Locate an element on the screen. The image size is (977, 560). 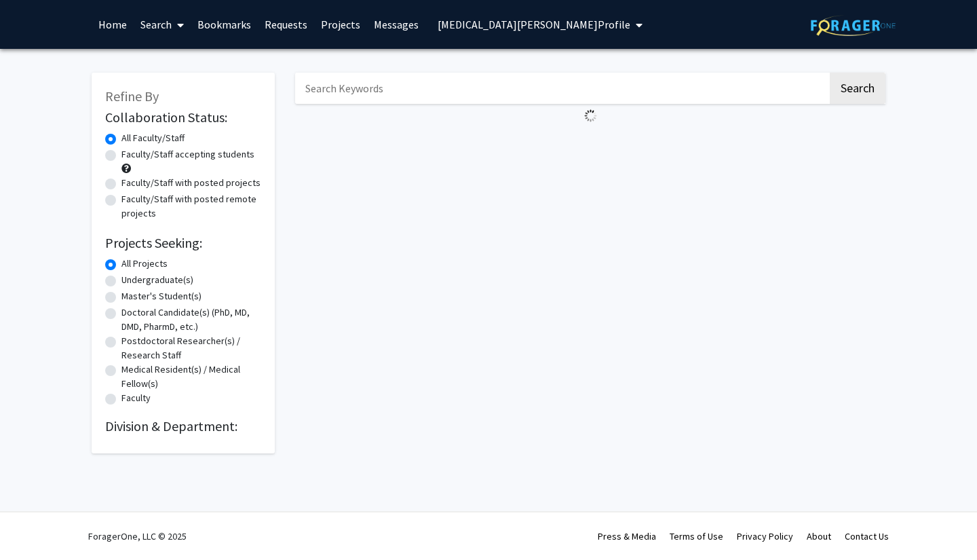
div: ForagerOne, LLC © 2025 is located at coordinates (137, 536).